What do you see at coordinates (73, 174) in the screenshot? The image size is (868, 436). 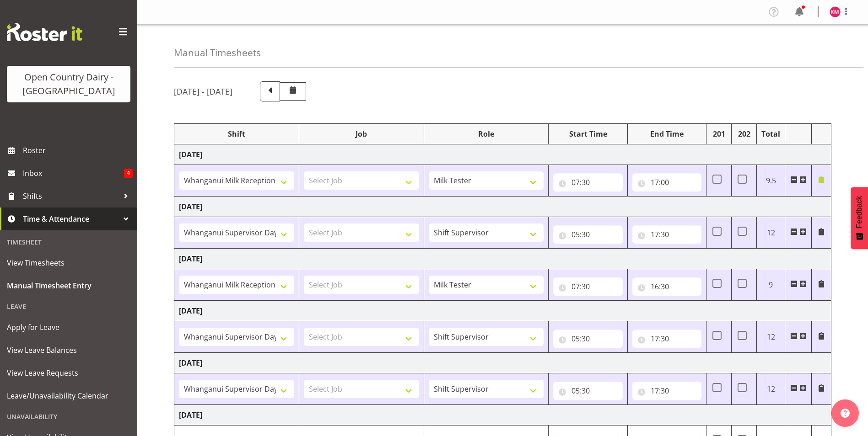 I see `span: Inbox` at bounding box center [73, 174].